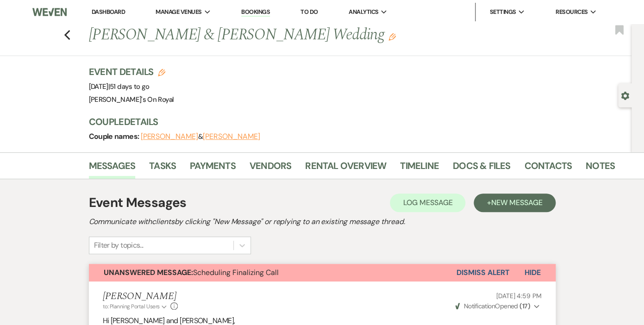 Image resolution: width=644 pixels, height=325 pixels. I want to click on img: Weven Logo, so click(49, 12).